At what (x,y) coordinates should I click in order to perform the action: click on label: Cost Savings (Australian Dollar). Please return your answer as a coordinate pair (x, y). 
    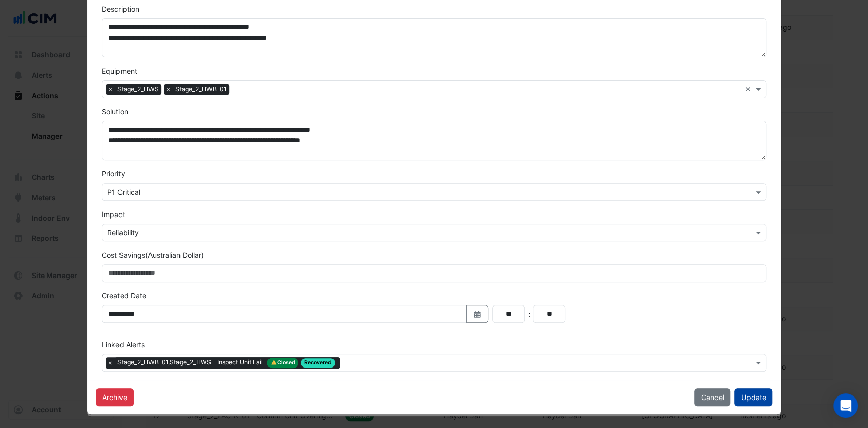
    Looking at the image, I should click on (152, 254).